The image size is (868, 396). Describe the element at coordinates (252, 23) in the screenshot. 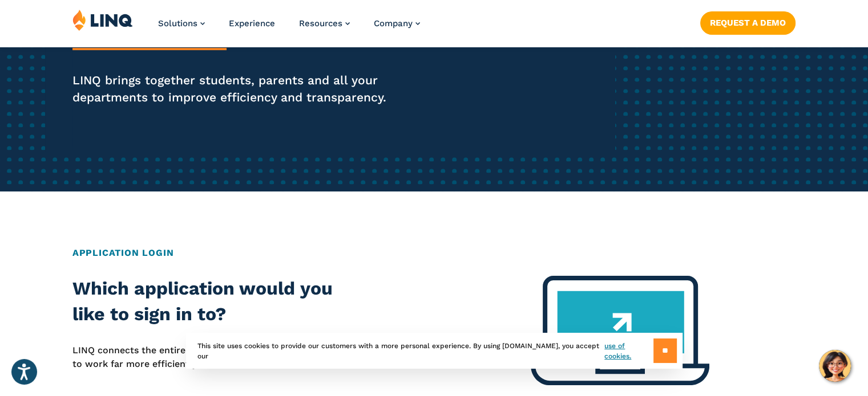

I see `a: Experience` at that location.